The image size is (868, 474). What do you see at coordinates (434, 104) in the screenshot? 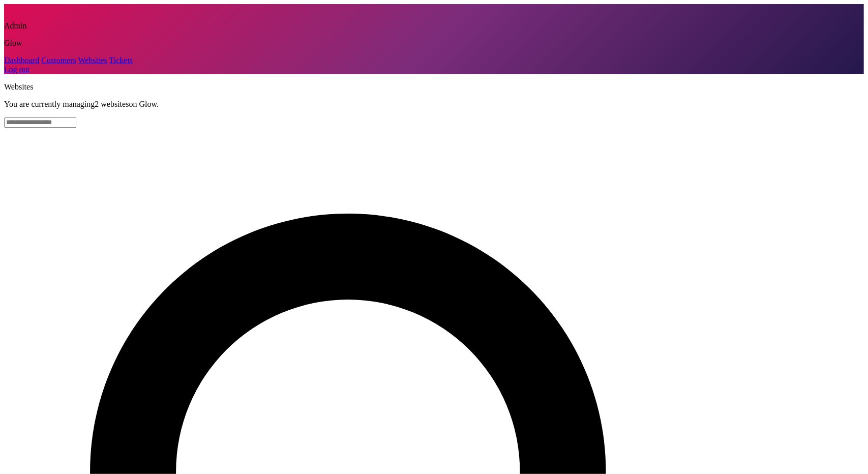
I see `p: You are currently managing on Glow.` at bounding box center [434, 104].